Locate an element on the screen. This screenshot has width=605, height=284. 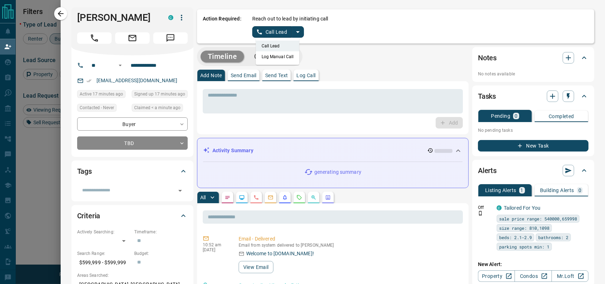
span: Call is located at coordinates (94, 38).